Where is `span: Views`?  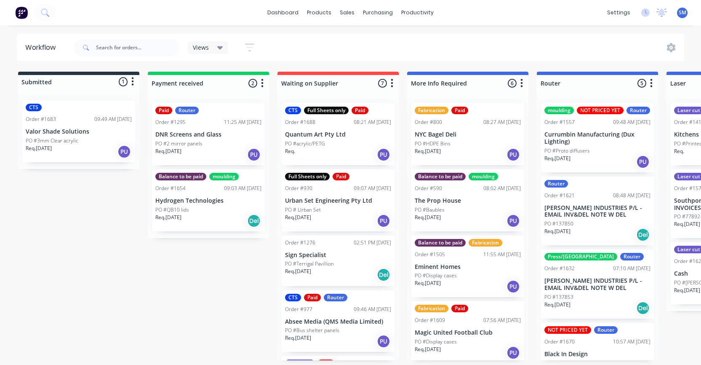 span: Views is located at coordinates (201, 47).